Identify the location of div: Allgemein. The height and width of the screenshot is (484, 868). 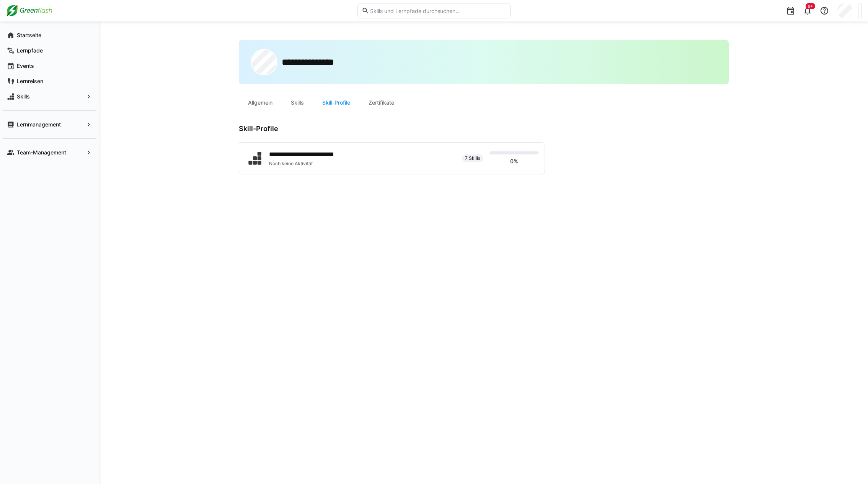
(260, 103).